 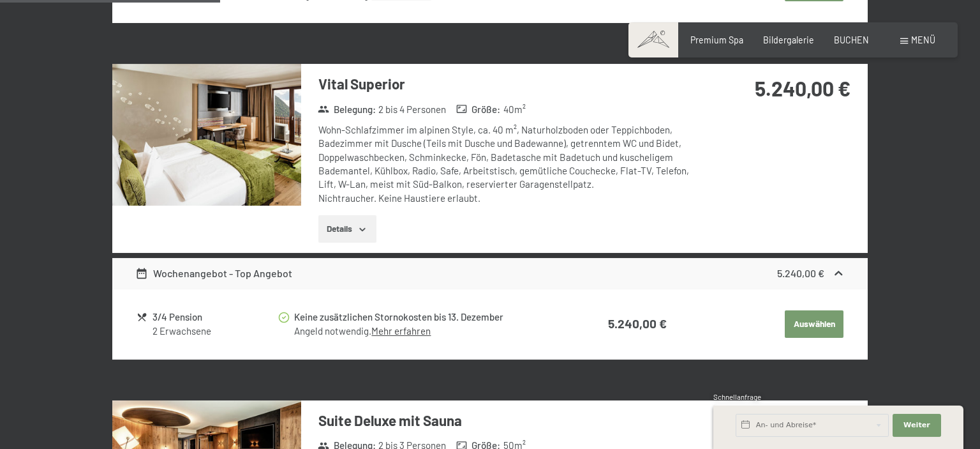 I want to click on a: Mehr erfahren, so click(x=401, y=331).